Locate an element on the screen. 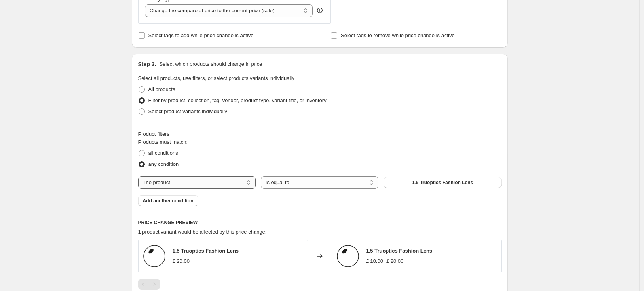 Image resolution: width=644 pixels, height=291 pixels. span: Select tags to add while price change is active is located at coordinates (201, 35).